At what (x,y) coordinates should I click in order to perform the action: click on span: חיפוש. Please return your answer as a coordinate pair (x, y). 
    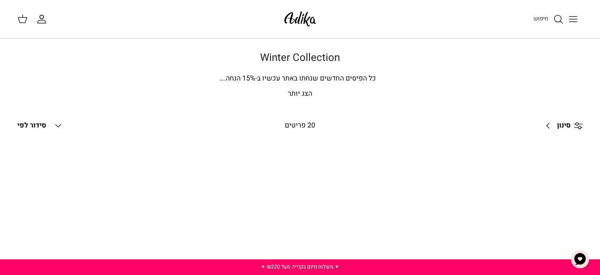
    Looking at the image, I should click on (541, 18).